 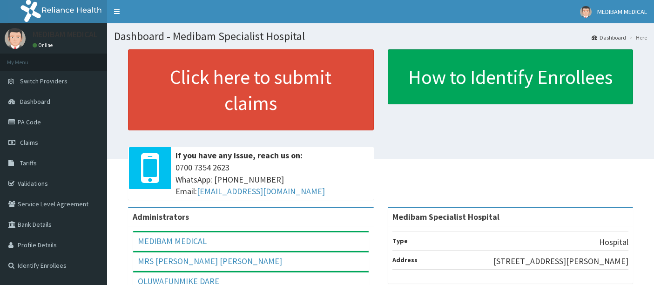 I want to click on a: Click here to submit claims, so click(x=251, y=90).